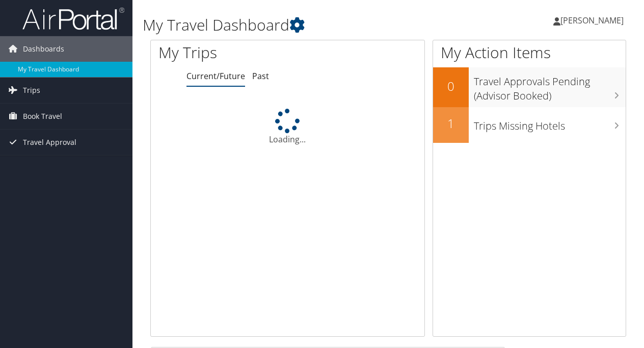 This screenshot has width=644, height=348. Describe the element at coordinates (216, 76) in the screenshot. I see `a: Current/Future` at that location.